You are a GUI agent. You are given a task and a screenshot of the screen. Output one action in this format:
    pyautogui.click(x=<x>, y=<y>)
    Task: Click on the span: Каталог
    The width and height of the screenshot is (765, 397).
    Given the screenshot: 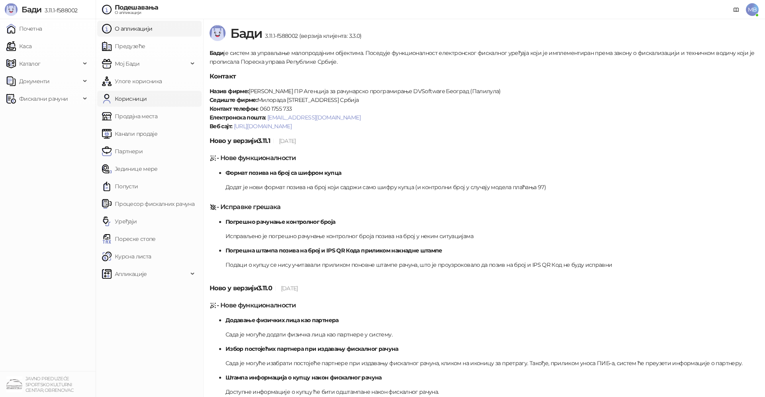 What is the action you would take?
    pyautogui.click(x=30, y=64)
    